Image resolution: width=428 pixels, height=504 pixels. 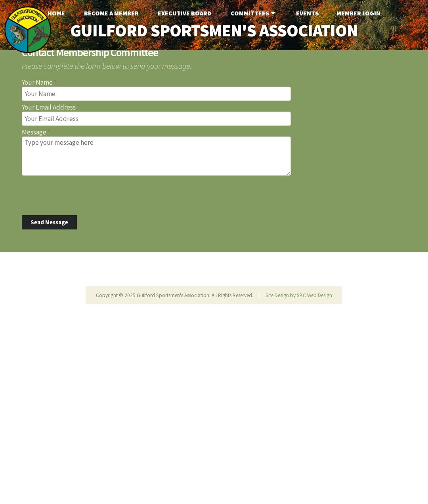 I want to click on a: Guilford Sportsmen's Association, so click(x=214, y=31).